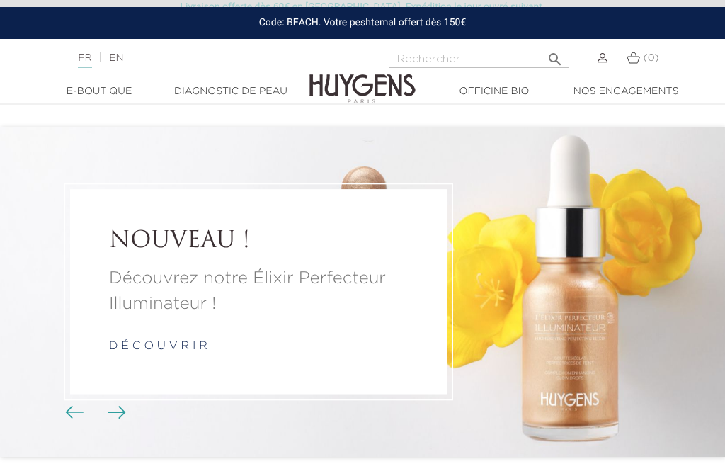 The height and width of the screenshot is (471, 725). Describe the element at coordinates (258, 291) in the screenshot. I see `a: Découvrez notre Élixir Perfecteur Illuminateur !` at that location.